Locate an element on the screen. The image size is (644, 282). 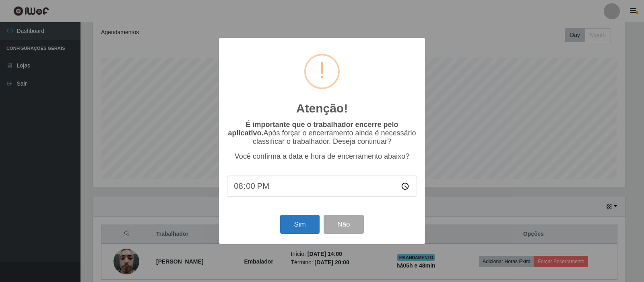
button: Não is located at coordinates (343, 224).